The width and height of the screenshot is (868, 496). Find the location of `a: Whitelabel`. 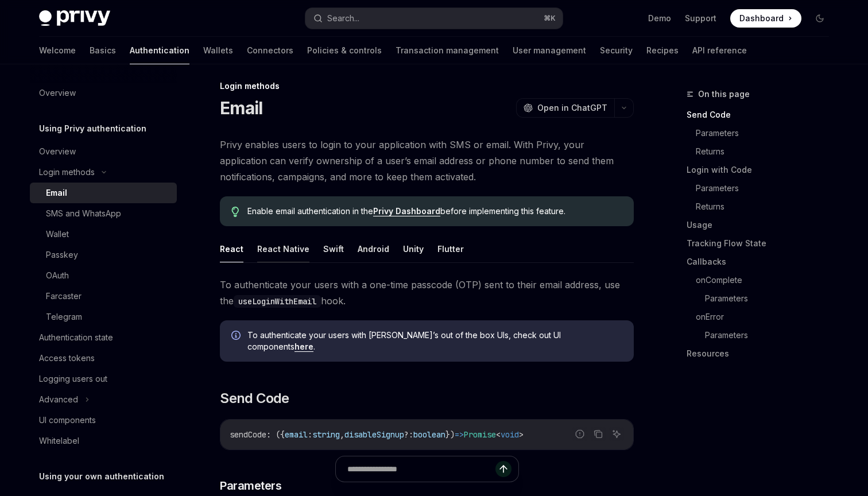

a: Whitelabel is located at coordinates (103, 441).